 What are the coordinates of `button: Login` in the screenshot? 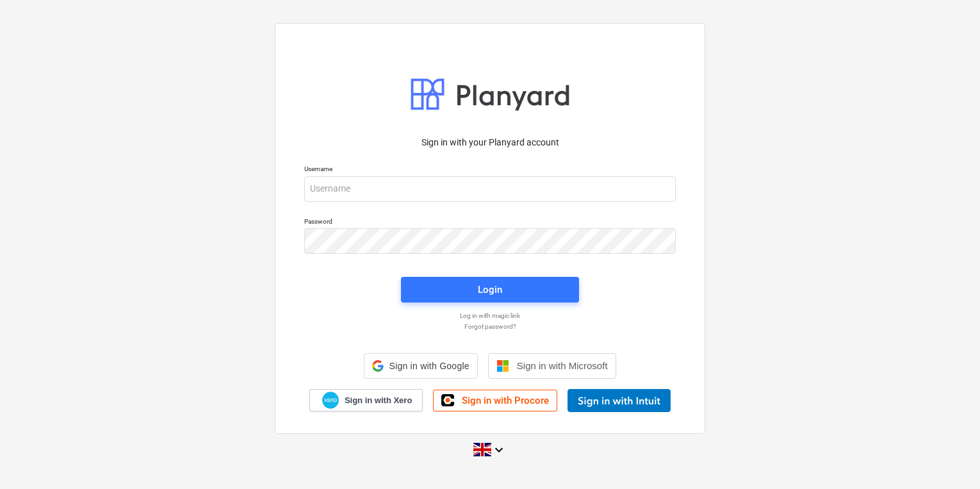 It's located at (490, 290).